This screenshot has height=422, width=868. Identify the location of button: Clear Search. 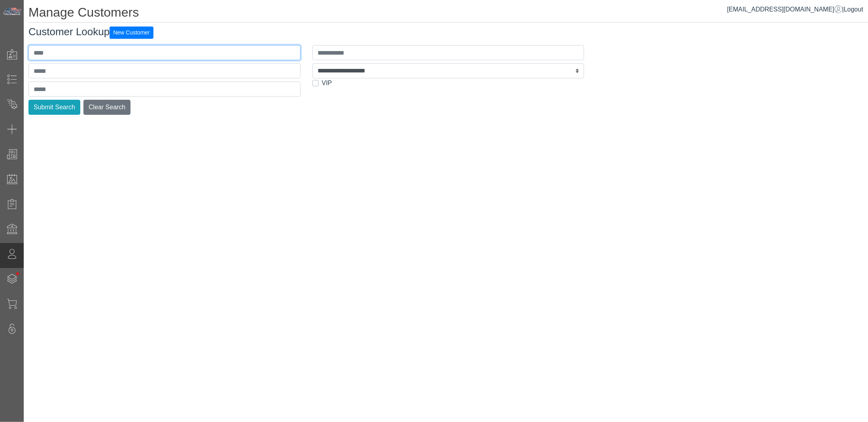
(107, 107).